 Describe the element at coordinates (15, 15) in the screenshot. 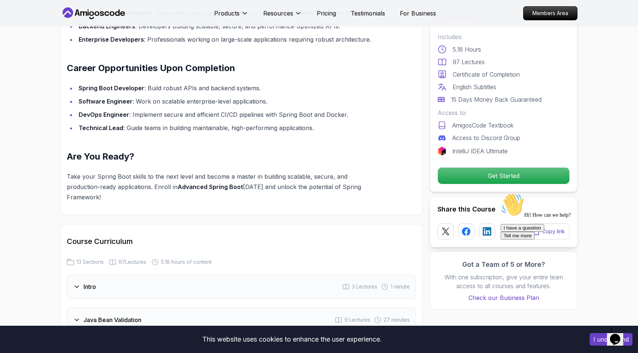

I see `img: :wave:` at that location.